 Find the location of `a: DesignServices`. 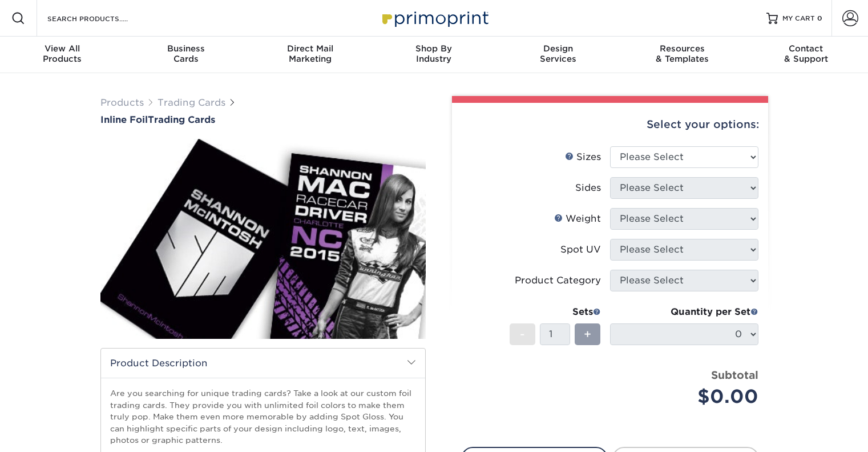

a: DesignServices is located at coordinates (558, 55).